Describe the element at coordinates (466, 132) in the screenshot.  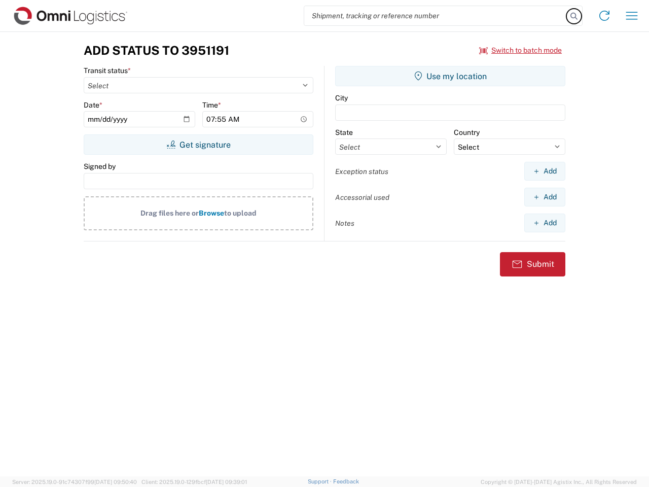
I see `label: Country` at that location.